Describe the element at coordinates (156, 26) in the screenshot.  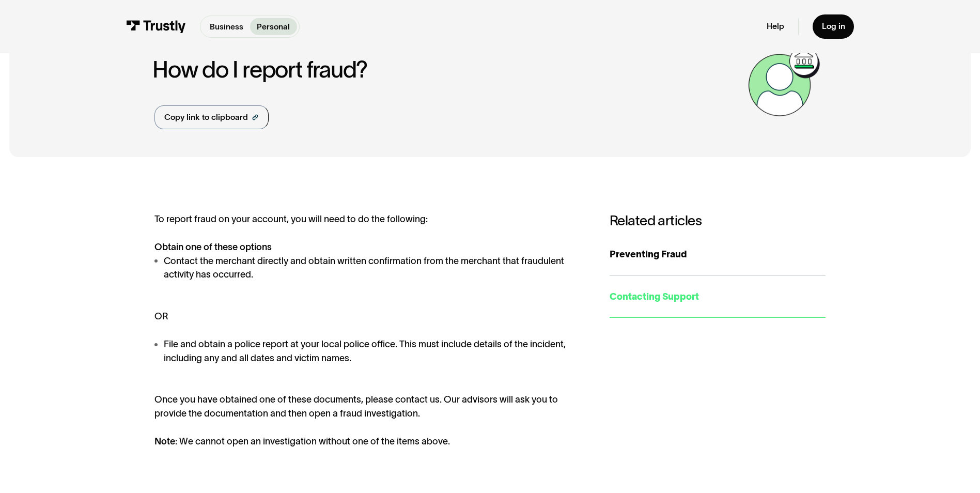
I see `img: Trustly Logo` at that location.